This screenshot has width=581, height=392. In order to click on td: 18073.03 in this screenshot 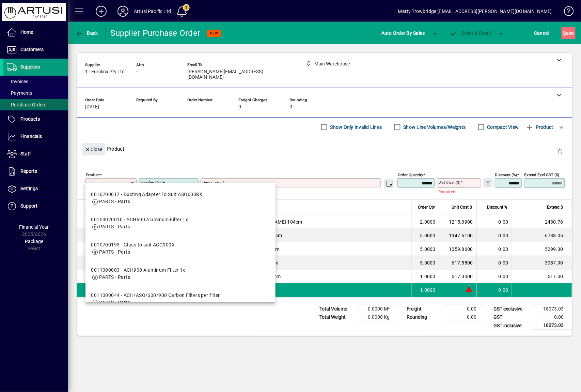, I will do `click(551, 326)`.